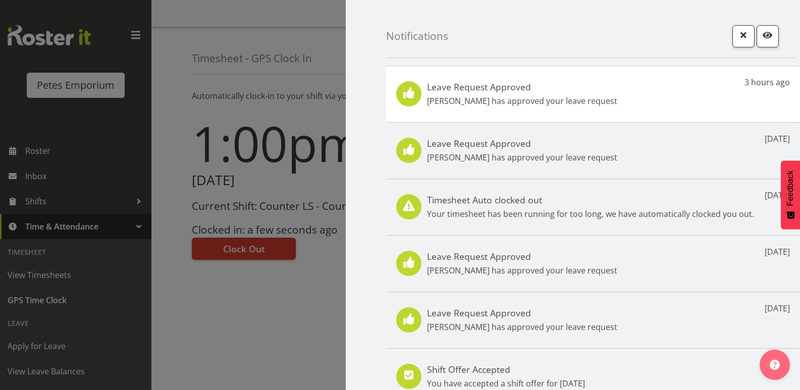 The width and height of the screenshot is (800, 390). What do you see at coordinates (790, 195) in the screenshot?
I see `button: Feedback - Show survey` at bounding box center [790, 195].